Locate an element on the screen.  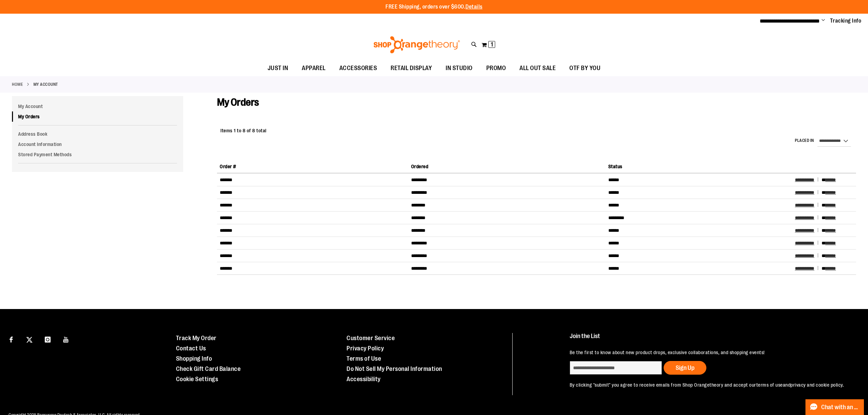
a: Visit our X page is located at coordinates (29, 338).